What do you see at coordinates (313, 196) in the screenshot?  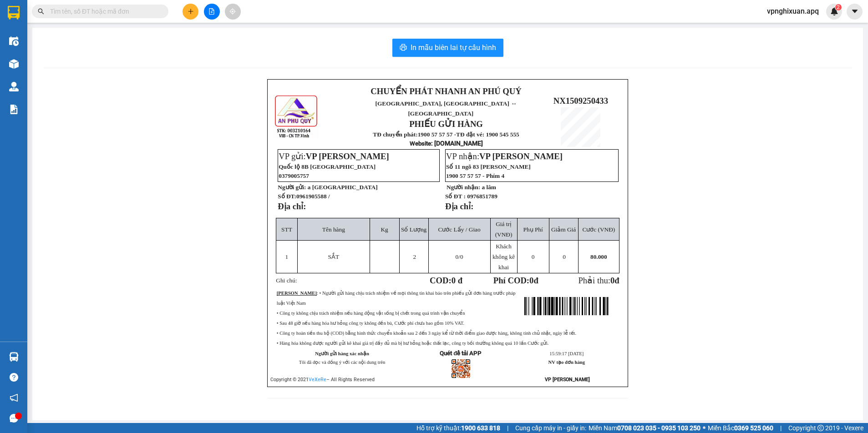 I see `span: 0961905588 /` at bounding box center [313, 196].